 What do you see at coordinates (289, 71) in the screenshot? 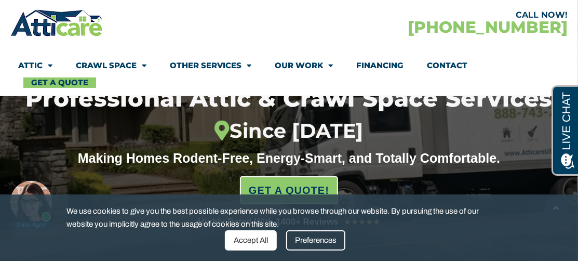
I see `nav: Menu` at bounding box center [289, 71].